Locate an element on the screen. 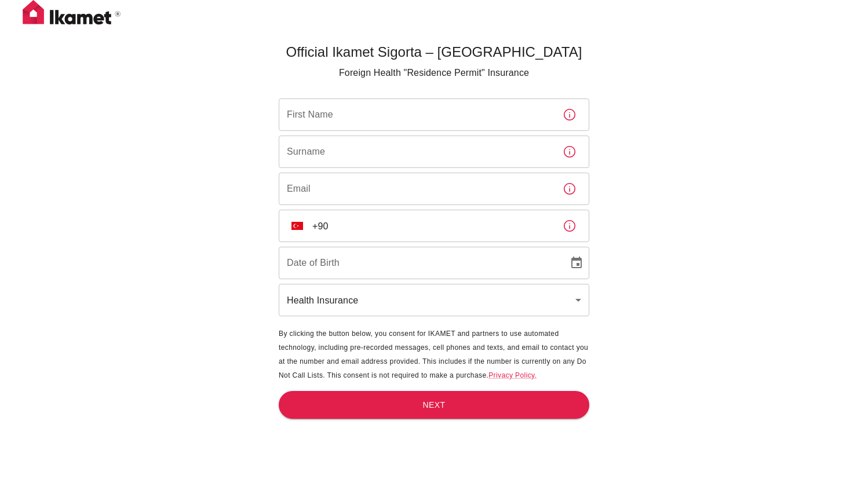 This screenshot has width=868, height=479. p: Foreign Health "Residence Permit" Insurance is located at coordinates (434, 73).